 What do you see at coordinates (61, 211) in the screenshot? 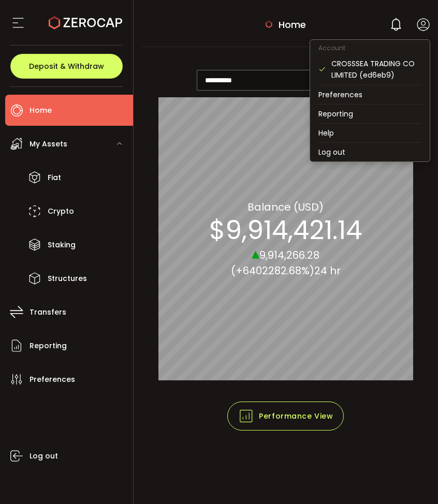
I see `span: Crypto` at bounding box center [61, 211].